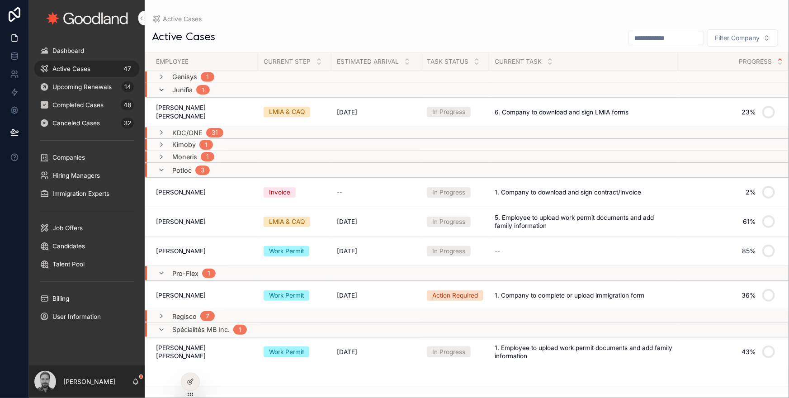 The height and width of the screenshot is (398, 789). What do you see at coordinates (295, 222) in the screenshot?
I see `a: LMIA & CAQ` at bounding box center [295, 222].